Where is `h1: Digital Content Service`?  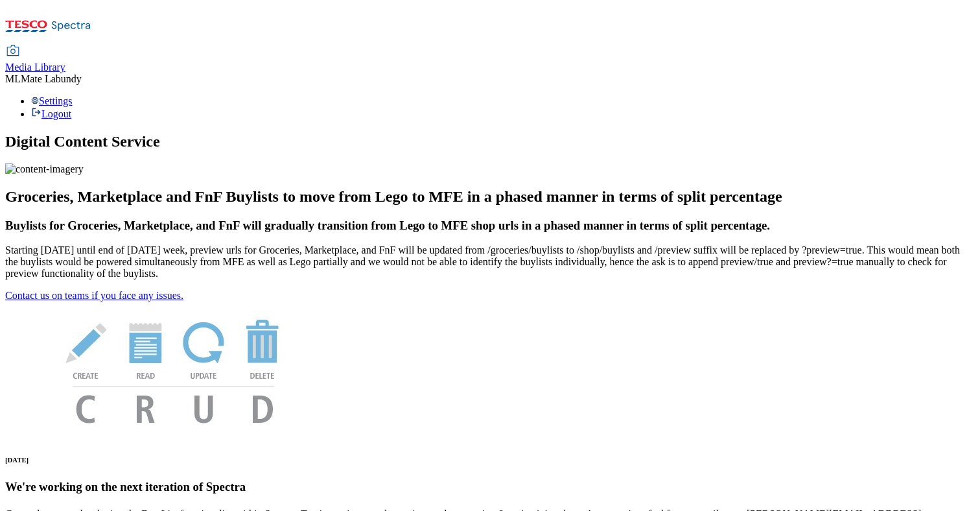
h1: Digital Content Service is located at coordinates (490, 141).